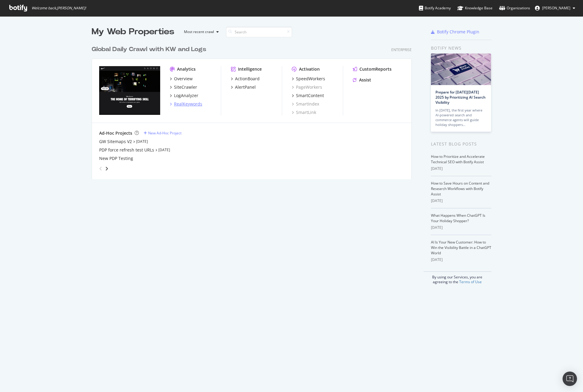 The height and width of the screenshot is (392, 583). Describe the element at coordinates (365, 80) in the screenshot. I see `div: Assist` at that location.